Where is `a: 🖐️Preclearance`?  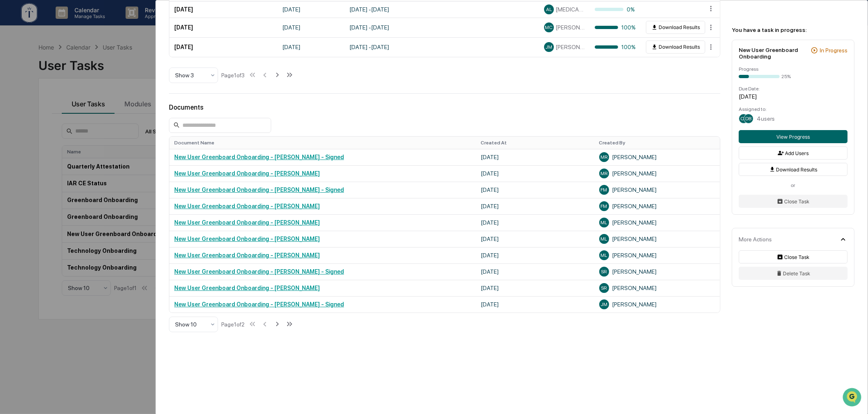
a: 🖐️Preclearance is located at coordinates (30, 149).